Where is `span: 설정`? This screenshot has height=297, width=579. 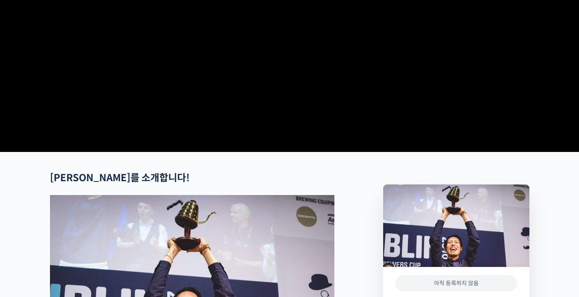 span: 설정 is located at coordinates (131, 245).